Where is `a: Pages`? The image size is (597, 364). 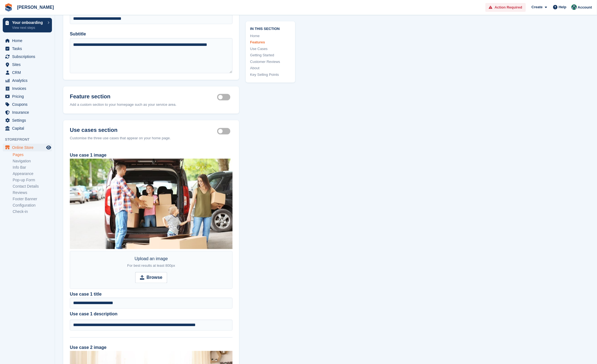
a: Pages is located at coordinates (32, 155).